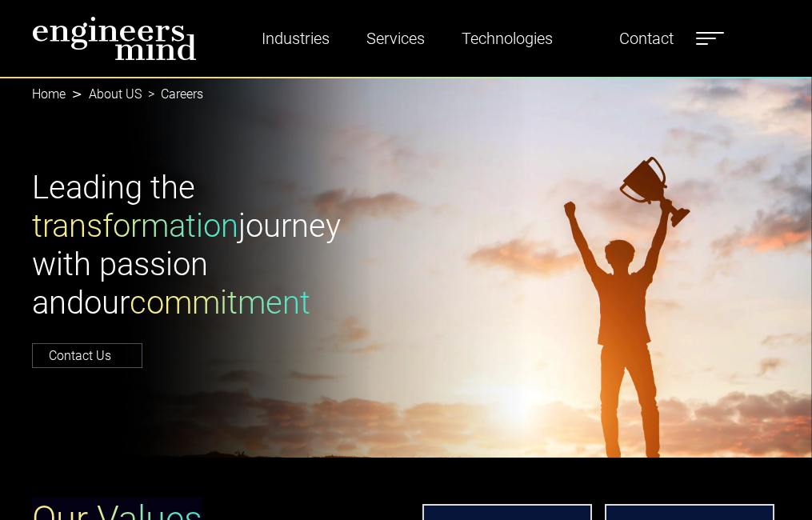 The width and height of the screenshot is (812, 520). Describe the element at coordinates (508, 39) in the screenshot. I see `a: Technologies` at that location.